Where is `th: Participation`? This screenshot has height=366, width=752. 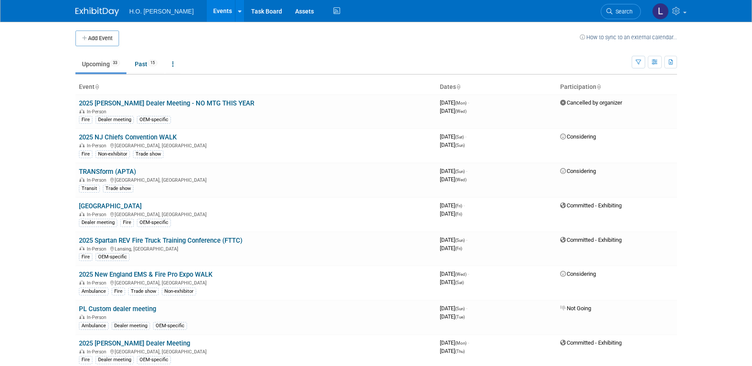 th: Participation is located at coordinates (617, 87).